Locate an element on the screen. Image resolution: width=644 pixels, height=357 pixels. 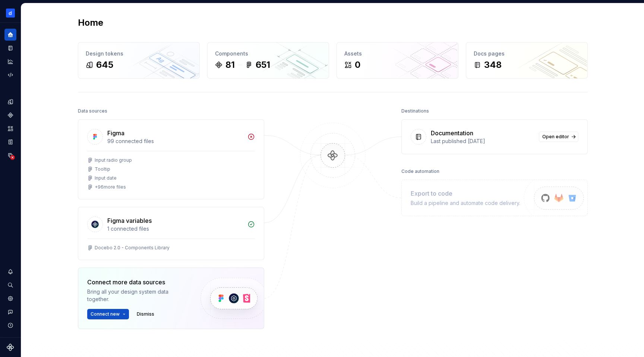
a: Settings is located at coordinates (10, 298).